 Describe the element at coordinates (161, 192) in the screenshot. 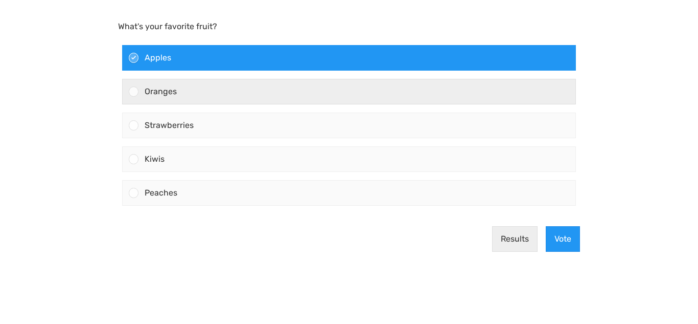

I see `span: Peaches` at that location.